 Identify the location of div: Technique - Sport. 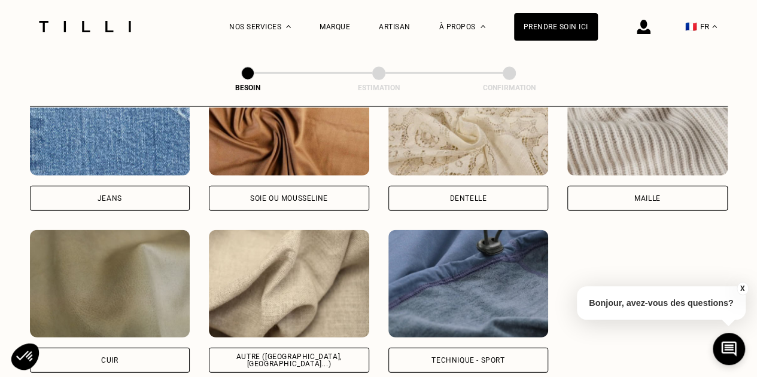
(468, 361).